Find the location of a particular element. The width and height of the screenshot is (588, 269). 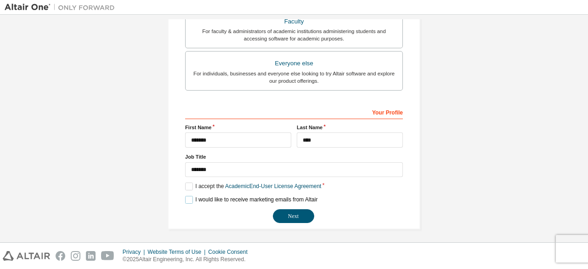

div: Everyone else is located at coordinates (294, 63).